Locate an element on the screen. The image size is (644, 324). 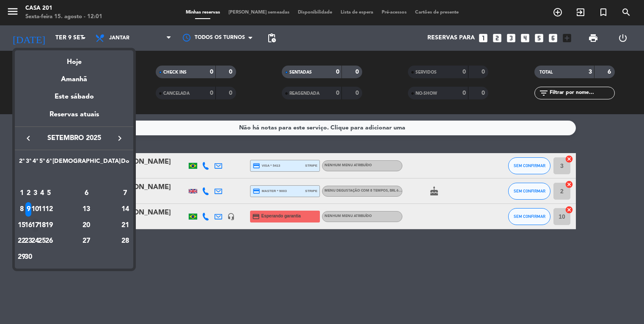
td: 26 de setembro de 2025 is located at coordinates (50, 242).